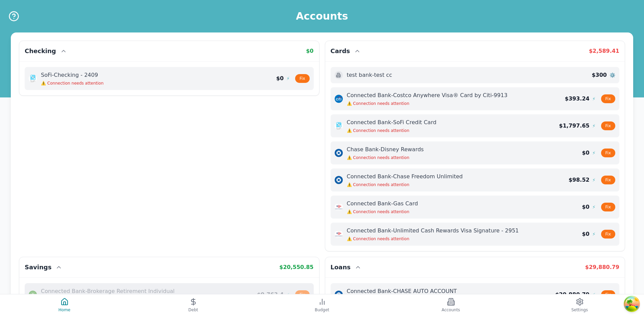 This screenshot has height=316, width=644. I want to click on button: Debt, so click(193, 305).